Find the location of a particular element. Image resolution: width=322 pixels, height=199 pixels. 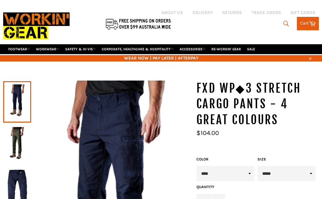

img: Workin Gear leaders in Workwear, Safety Boots, PPE, Uniforms. Australia's No.1 in Workwear is located at coordinates (36, 26).